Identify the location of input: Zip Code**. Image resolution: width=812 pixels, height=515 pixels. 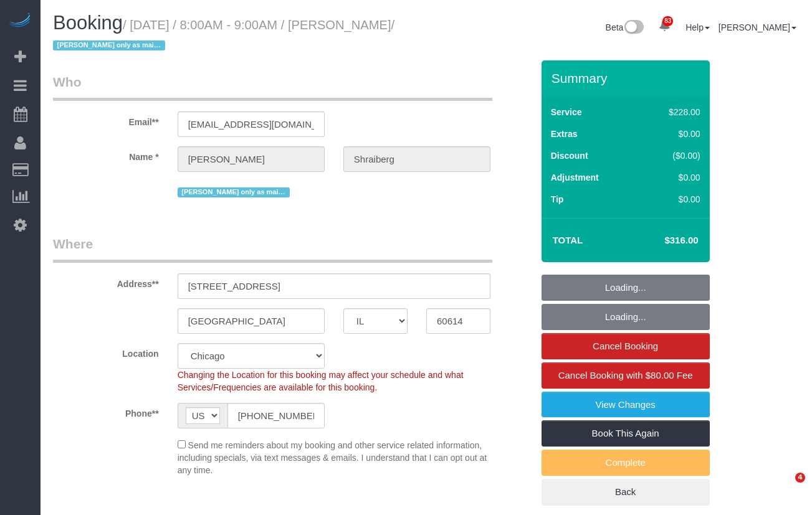
(458, 321).